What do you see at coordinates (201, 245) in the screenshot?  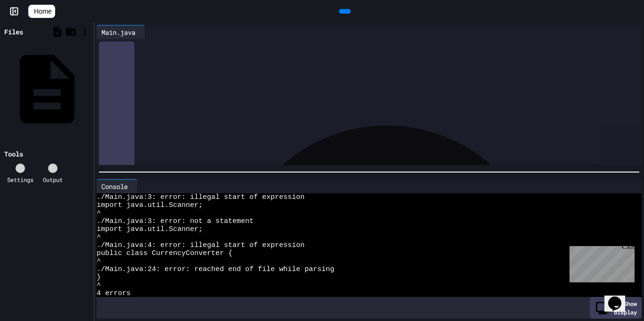 I see `span: ./Main.java:4: error: illegal start of expression` at bounding box center [201, 245].